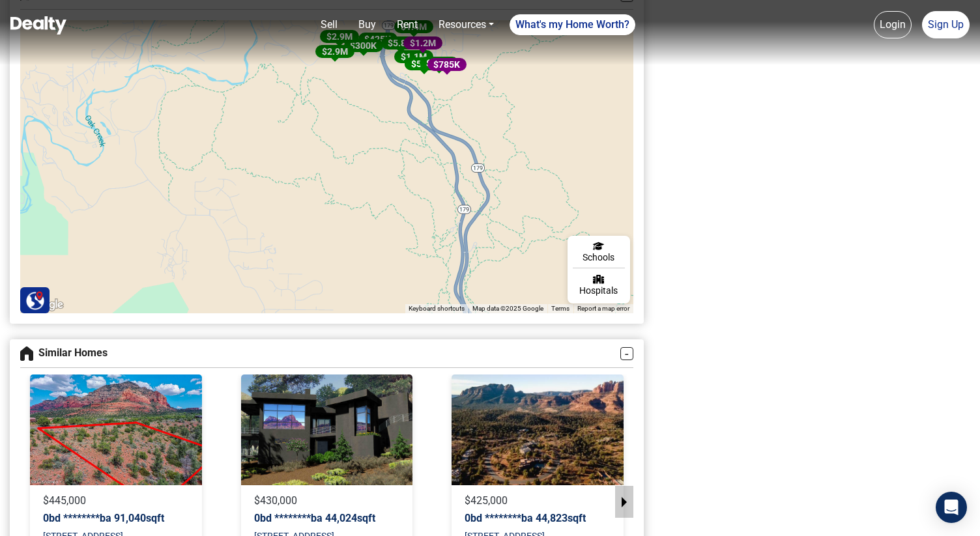 The height and width of the screenshot is (536, 980). Describe the element at coordinates (572, 25) in the screenshot. I see `a: What's my Home Worth?` at that location.